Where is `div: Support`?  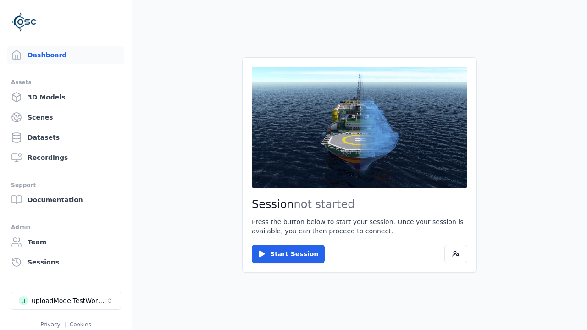
div: Support is located at coordinates (66, 185).